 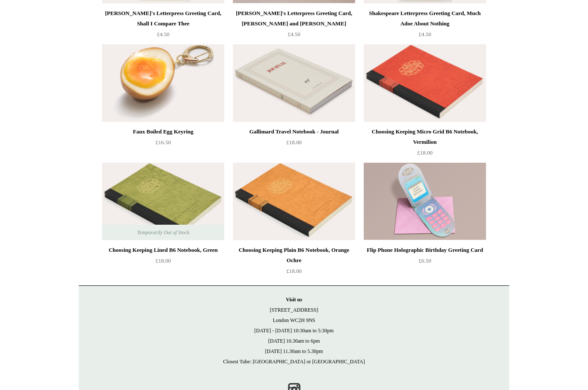 I want to click on span: £6.50, so click(x=424, y=260).